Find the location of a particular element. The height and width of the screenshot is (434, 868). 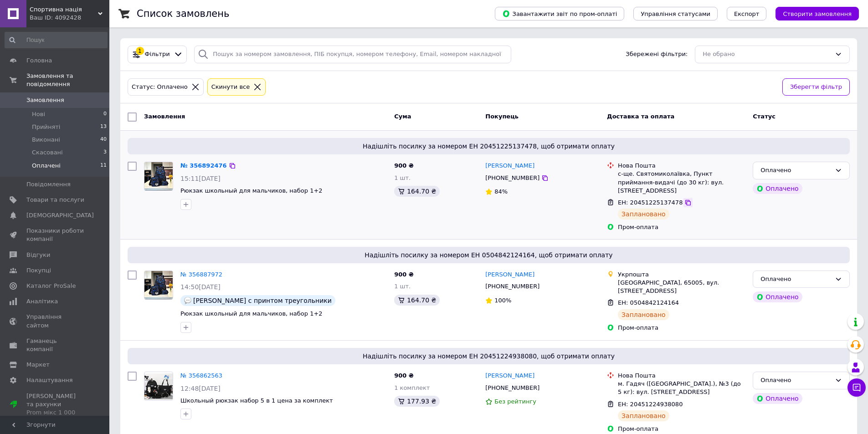

span: Експорт is located at coordinates (747, 14).